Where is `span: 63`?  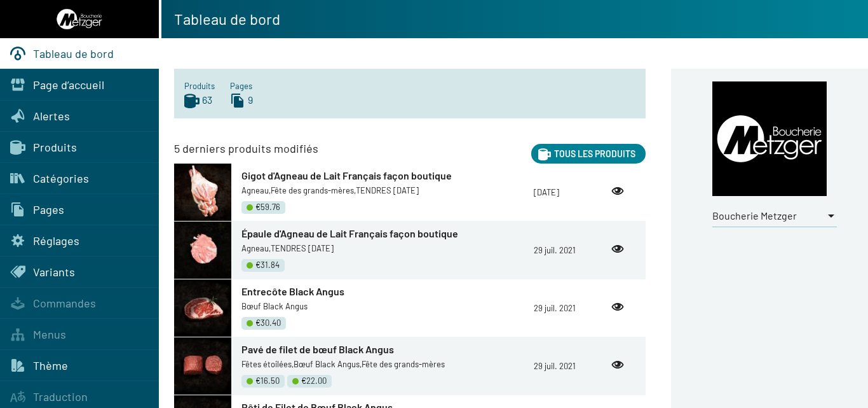
span: 63 is located at coordinates (207, 101).